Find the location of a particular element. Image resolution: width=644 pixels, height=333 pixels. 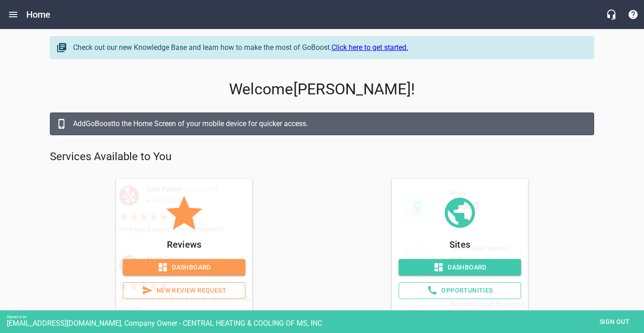

a: AddGoBoostto the Home Screen of your mobile device for quicker access. is located at coordinates (322, 124).